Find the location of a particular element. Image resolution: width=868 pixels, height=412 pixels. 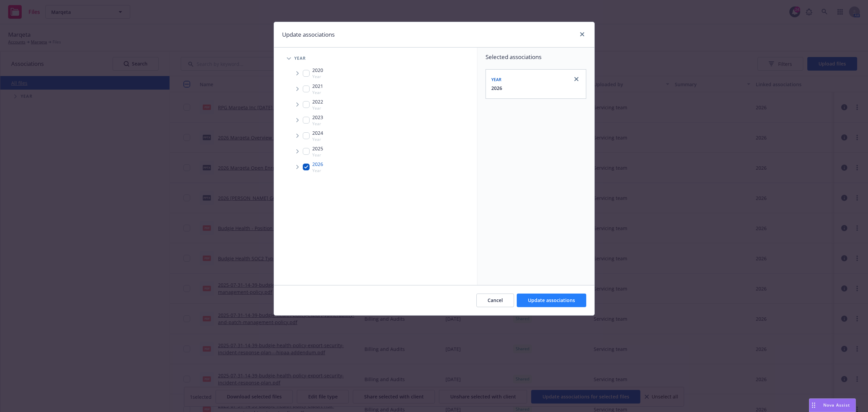

span: Cancel is located at coordinates (495, 300).